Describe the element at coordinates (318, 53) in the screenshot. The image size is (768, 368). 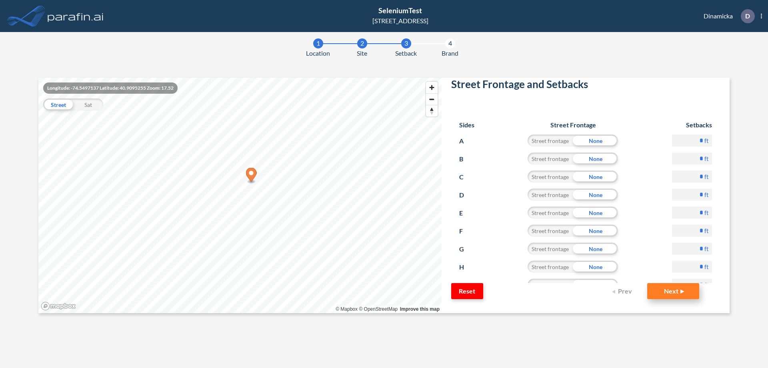
I see `span: Location` at that location.